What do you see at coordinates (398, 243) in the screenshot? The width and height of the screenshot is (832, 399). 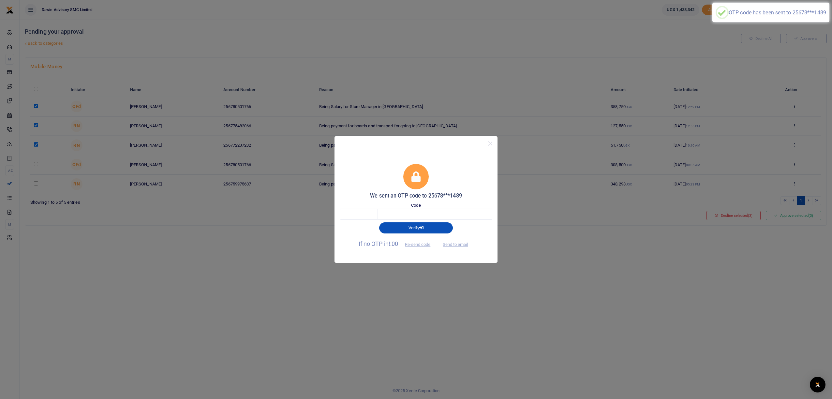 I see `span: If no OTP in` at bounding box center [398, 243].